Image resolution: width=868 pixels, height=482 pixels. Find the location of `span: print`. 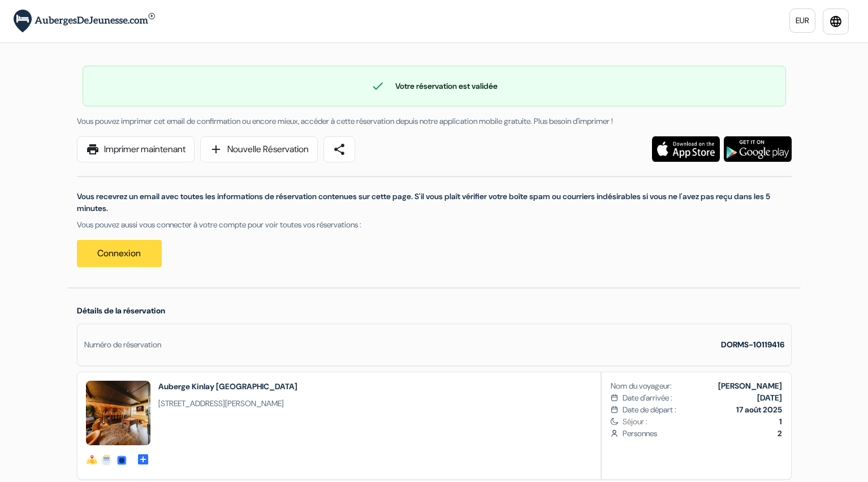

span: print is located at coordinates (93, 149).